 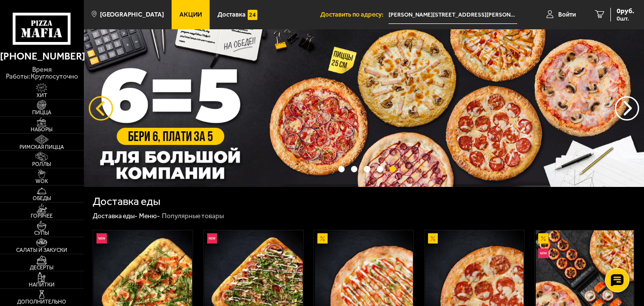 I want to click on span: Войти, so click(x=567, y=14).